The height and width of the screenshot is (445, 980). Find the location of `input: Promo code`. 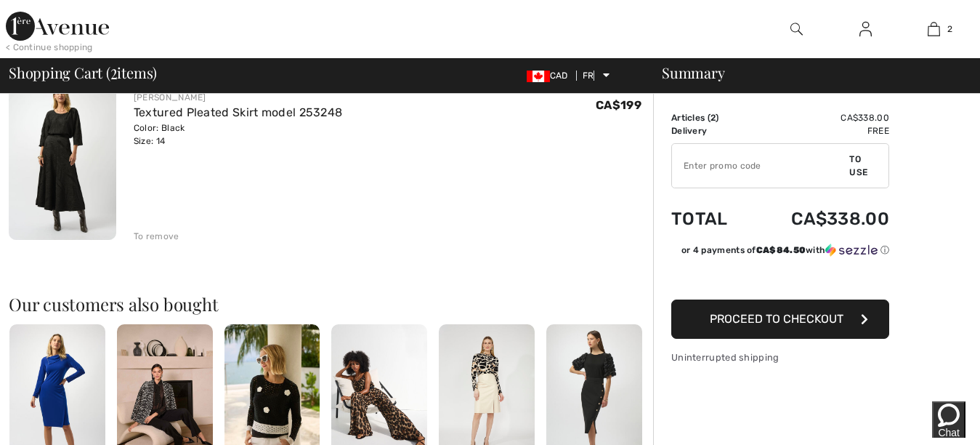

input: Promo code is located at coordinates (761, 165).